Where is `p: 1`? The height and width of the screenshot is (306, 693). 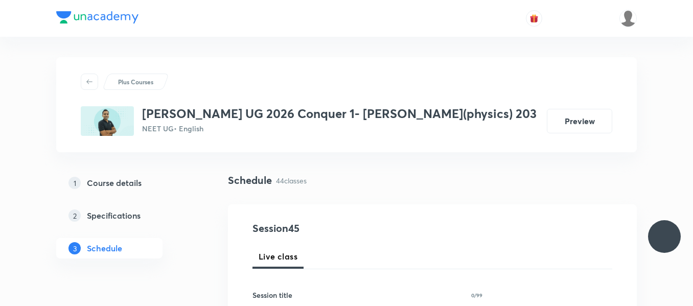
p: 1 is located at coordinates (75, 183).